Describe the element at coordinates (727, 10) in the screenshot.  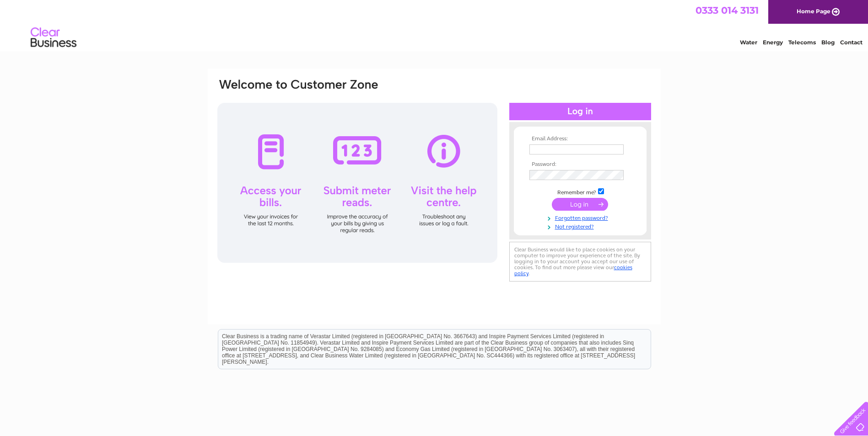
I see `a: 0333 014 3131` at that location.